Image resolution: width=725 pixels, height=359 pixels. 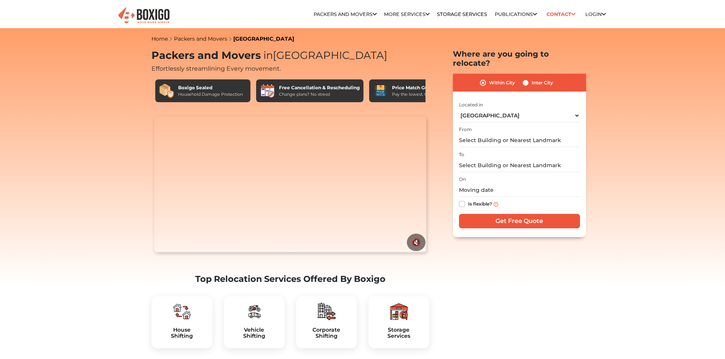 What do you see at coordinates (595, 14) in the screenshot?
I see `a: Login` at bounding box center [595, 14].